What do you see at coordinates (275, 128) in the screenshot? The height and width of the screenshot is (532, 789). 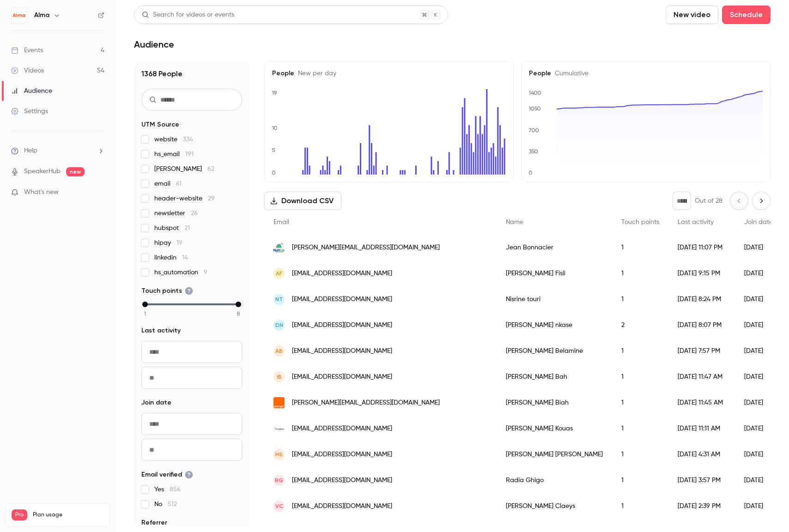 I see `text: 10` at bounding box center [275, 128].